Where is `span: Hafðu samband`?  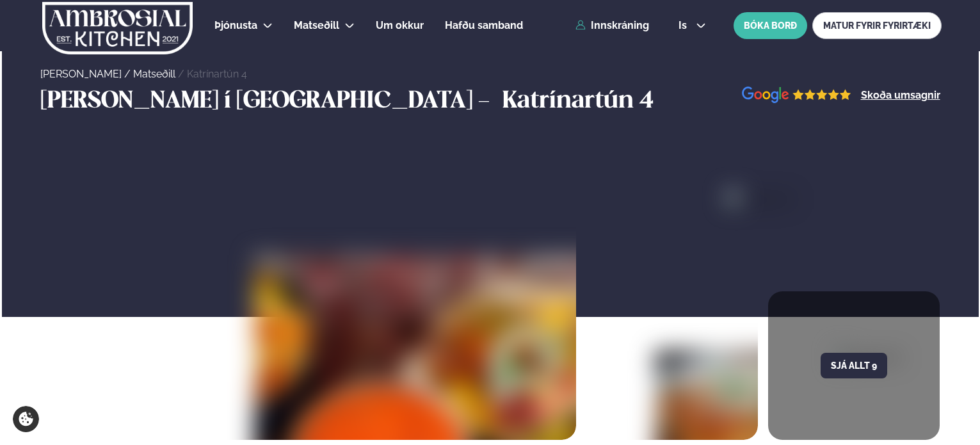
span: Hafðu samband is located at coordinates (484, 25).